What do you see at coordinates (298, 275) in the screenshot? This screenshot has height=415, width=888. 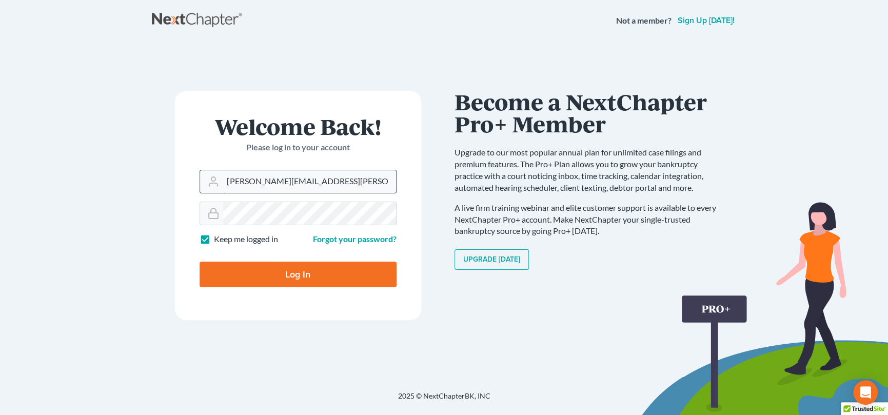 I see `input: Log In` at bounding box center [298, 275].